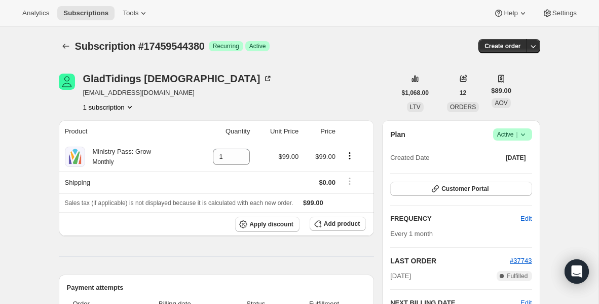 The width and height of the screenshot is (599, 304). I want to click on button: #37743, so click(521, 261).